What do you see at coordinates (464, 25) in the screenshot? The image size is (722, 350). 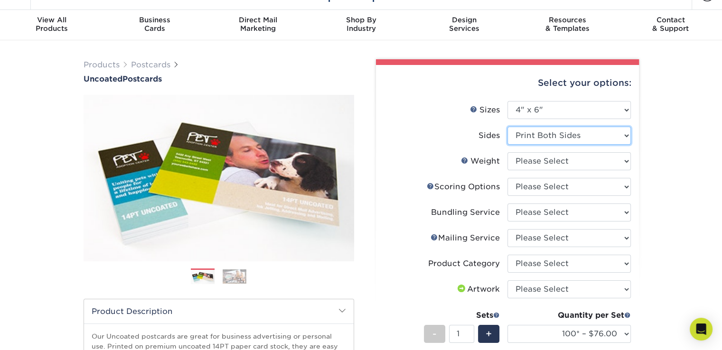 I see `a: DesignServices` at bounding box center [464, 25].